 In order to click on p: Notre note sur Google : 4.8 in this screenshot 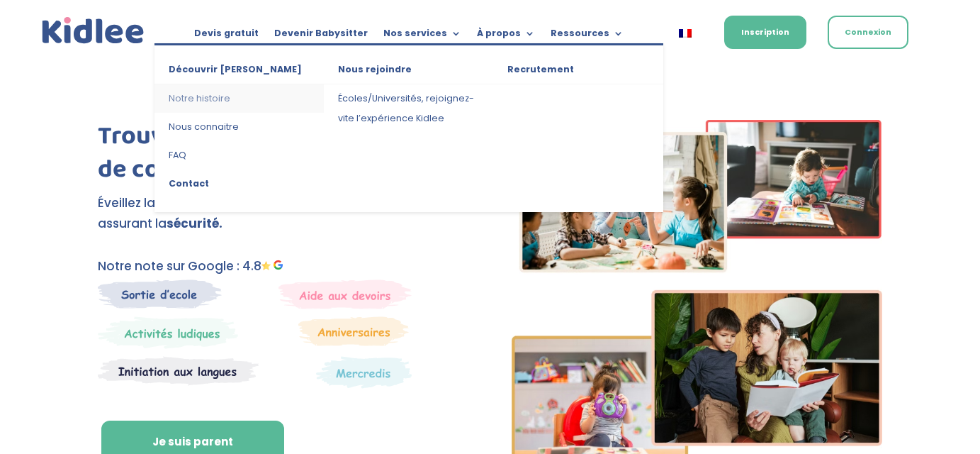, I will do `click(283, 266)`.